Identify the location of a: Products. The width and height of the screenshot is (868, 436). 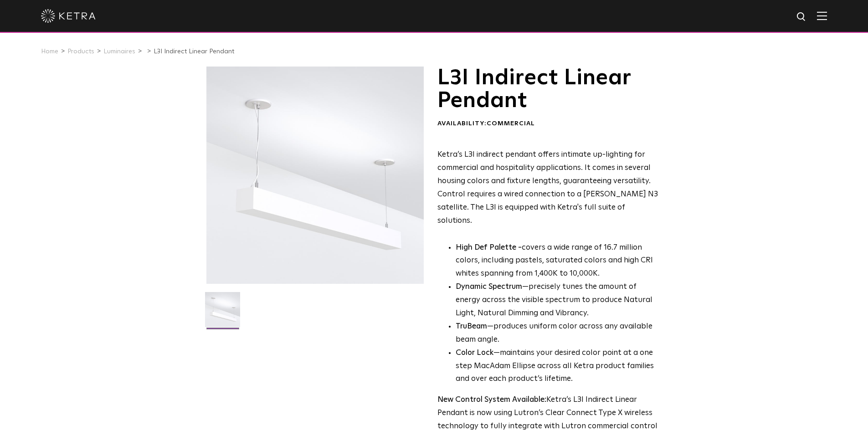
(80, 51).